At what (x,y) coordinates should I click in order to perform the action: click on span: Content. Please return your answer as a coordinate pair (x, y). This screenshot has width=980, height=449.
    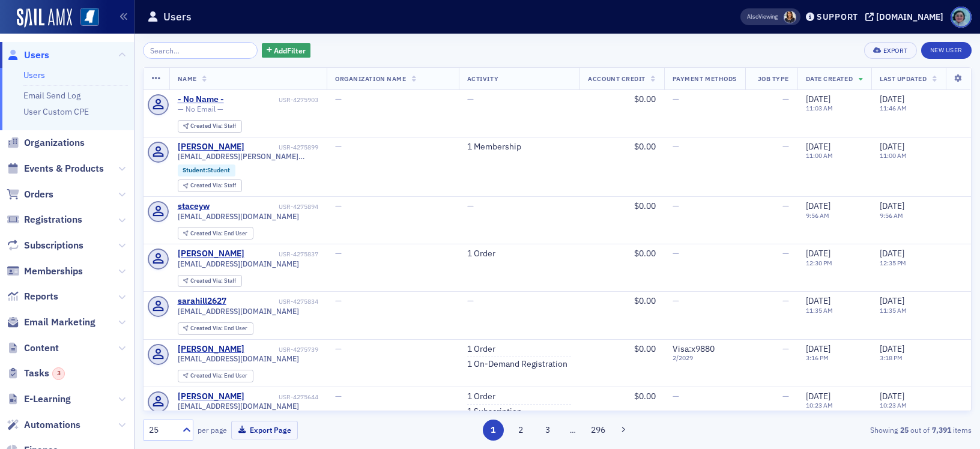
    Looking at the image, I should click on (42, 348).